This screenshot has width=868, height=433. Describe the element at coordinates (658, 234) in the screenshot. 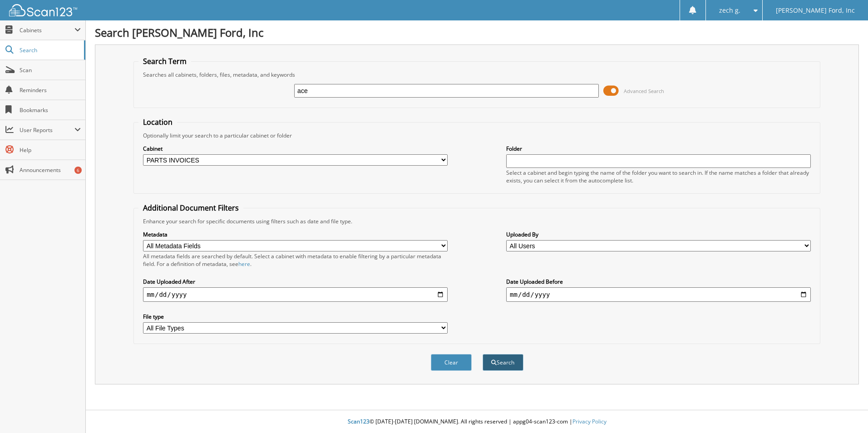

I see `label: Uploaded By` at that location.